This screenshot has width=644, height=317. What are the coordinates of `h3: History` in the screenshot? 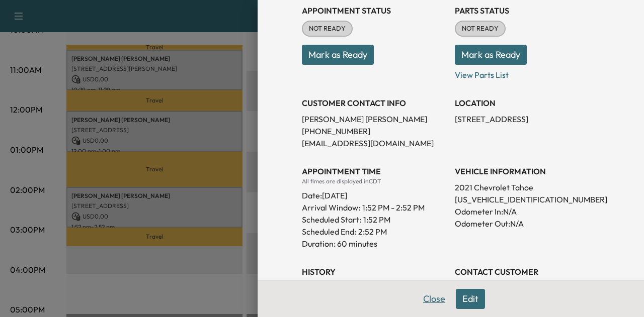 It's located at (374, 272).